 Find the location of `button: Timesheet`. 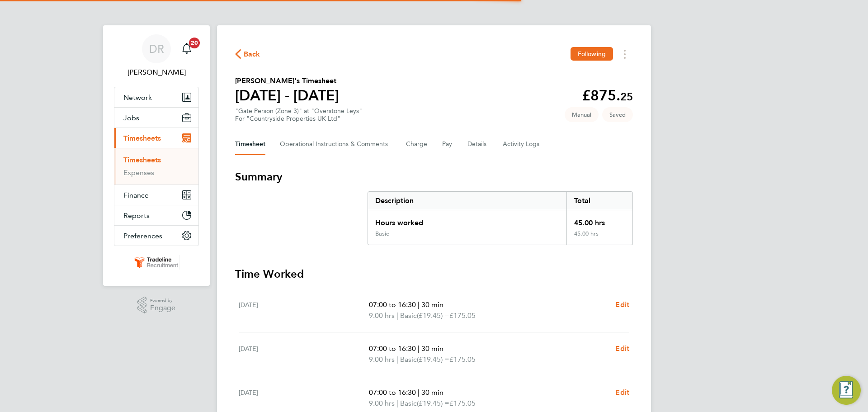

button: Timesheet is located at coordinates (250, 145).